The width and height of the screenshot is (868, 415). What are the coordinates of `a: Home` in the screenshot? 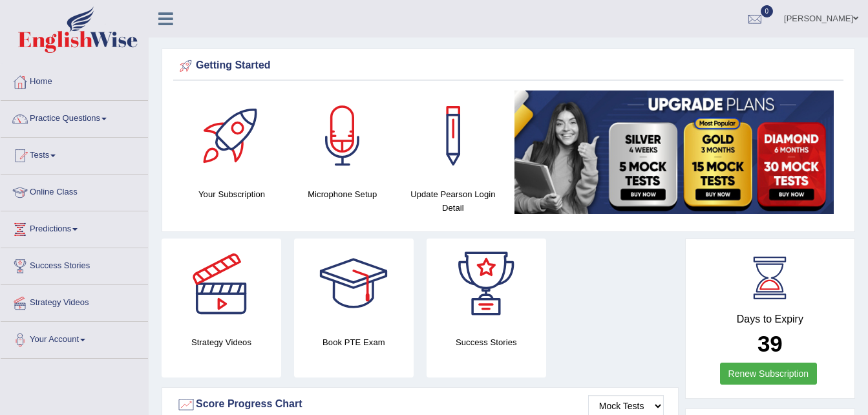 It's located at (74, 80).